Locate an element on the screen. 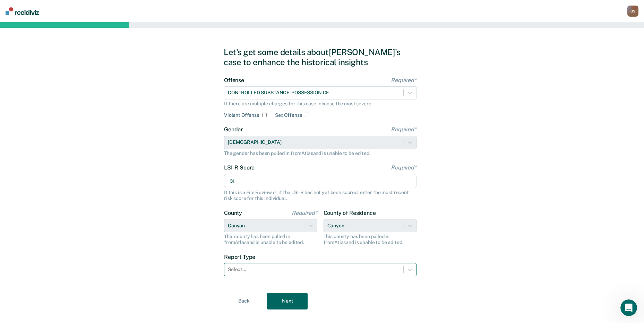 Image resolution: width=644 pixels, height=323 pixels. button: GS is located at coordinates (633, 11).